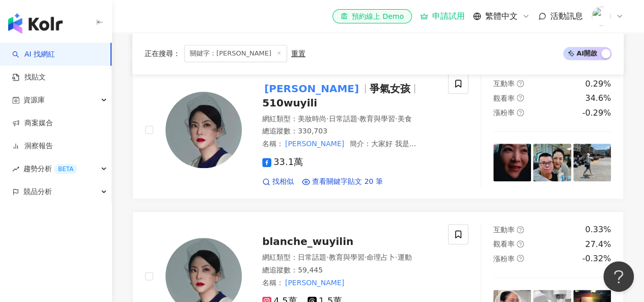 This screenshot has height=302, width=644. Describe the element at coordinates (566, 16) in the screenshot. I see `span: 活動訊息` at that location.